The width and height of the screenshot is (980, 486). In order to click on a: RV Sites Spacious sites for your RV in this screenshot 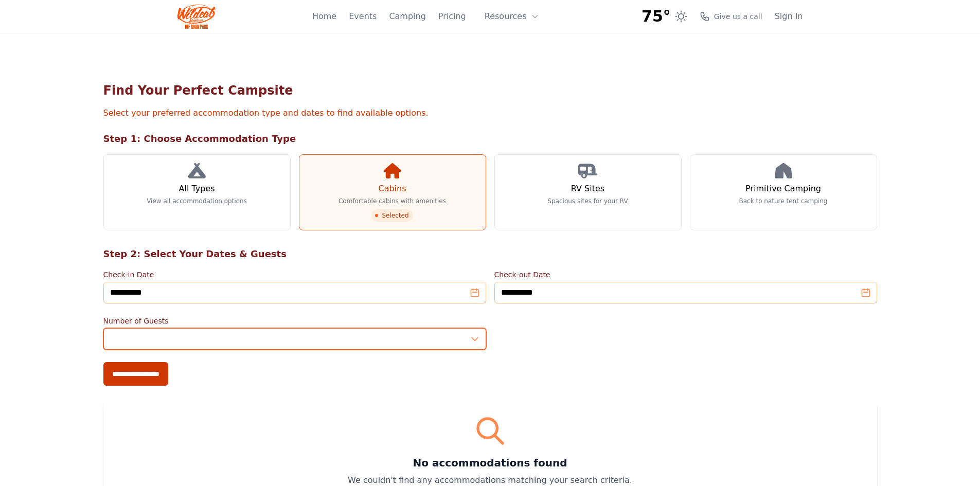, I will do `click(588, 192)`.